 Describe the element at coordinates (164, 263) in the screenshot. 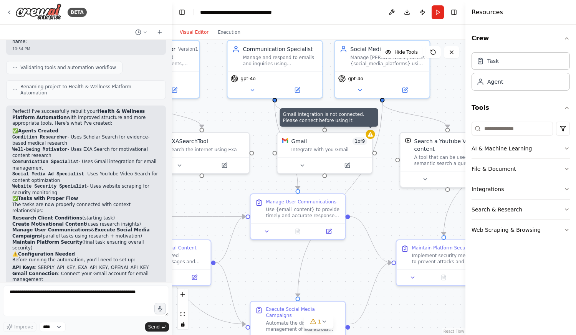

I see `div: Create Motivational ContentDeliver personalized motivational messages and support using {user_dat...` at that location.